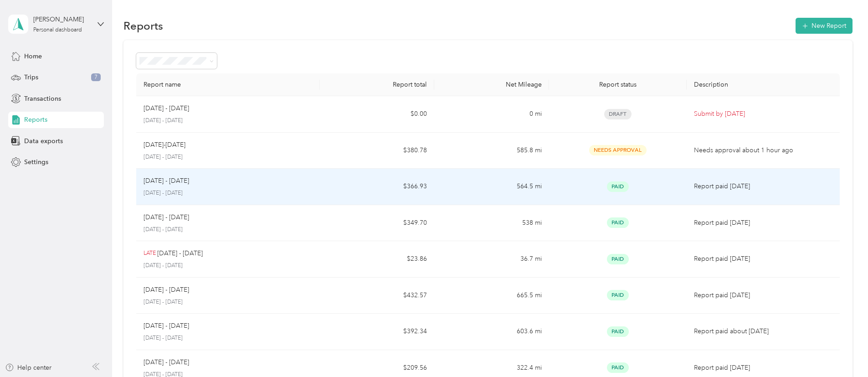 This screenshot has width=868, height=377. Describe the element at coordinates (763, 85) in the screenshot. I see `th: Description` at that location.